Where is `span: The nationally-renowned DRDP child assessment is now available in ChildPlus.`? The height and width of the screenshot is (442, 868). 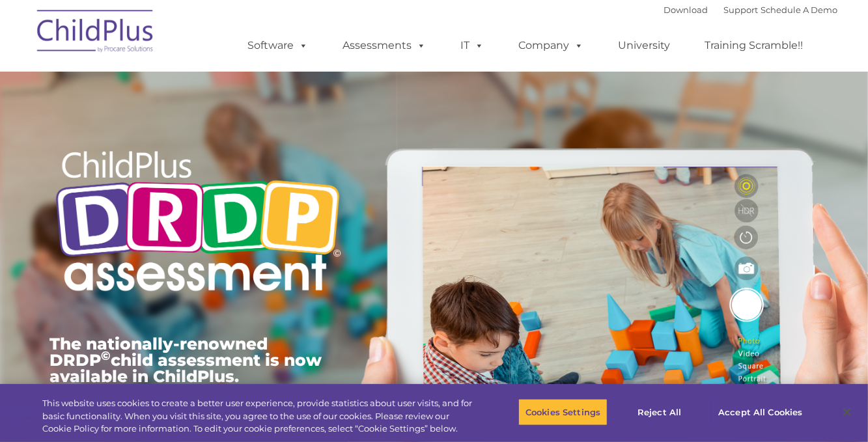
span: The nationally-renowned DRDP child assessment is now available in ChildPlus. is located at coordinates (186, 360).